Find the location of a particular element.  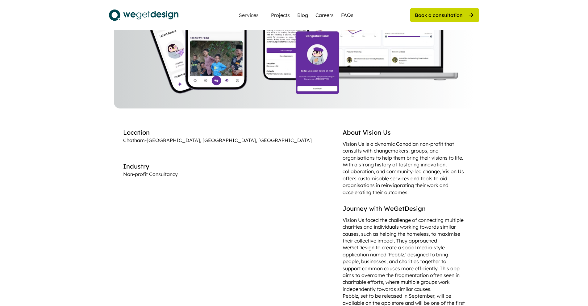

a: Blog is located at coordinates (302, 15).